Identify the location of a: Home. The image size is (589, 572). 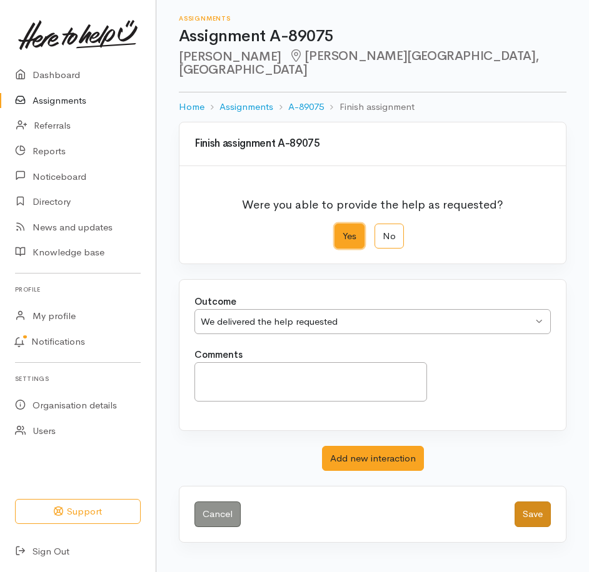
(191, 107).